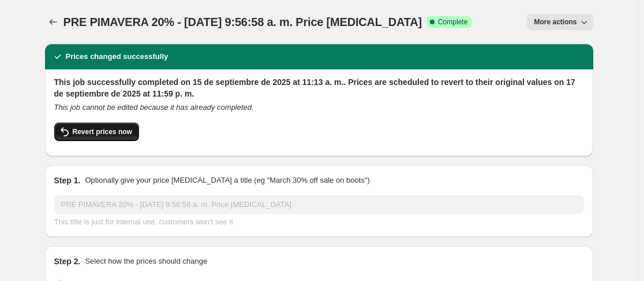 This screenshot has height=281, width=644. What do you see at coordinates (146, 261) in the screenshot?
I see `p: Select how the prices should change` at bounding box center [146, 261].